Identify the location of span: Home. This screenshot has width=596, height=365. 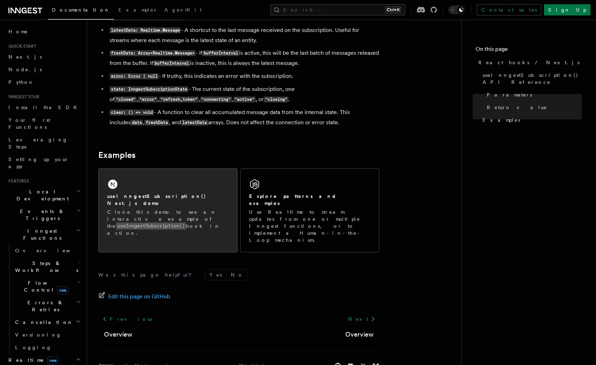
(18, 32).